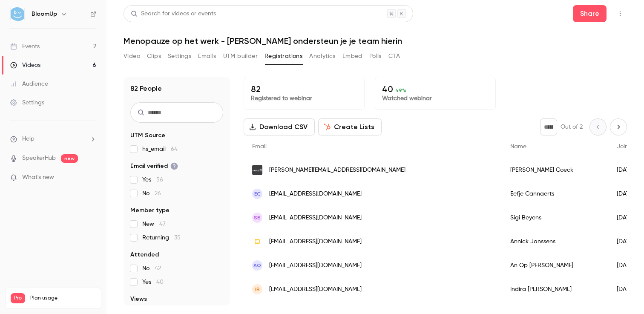 The height and width of the screenshot is (314, 644). I want to click on span: 40, so click(160, 282).